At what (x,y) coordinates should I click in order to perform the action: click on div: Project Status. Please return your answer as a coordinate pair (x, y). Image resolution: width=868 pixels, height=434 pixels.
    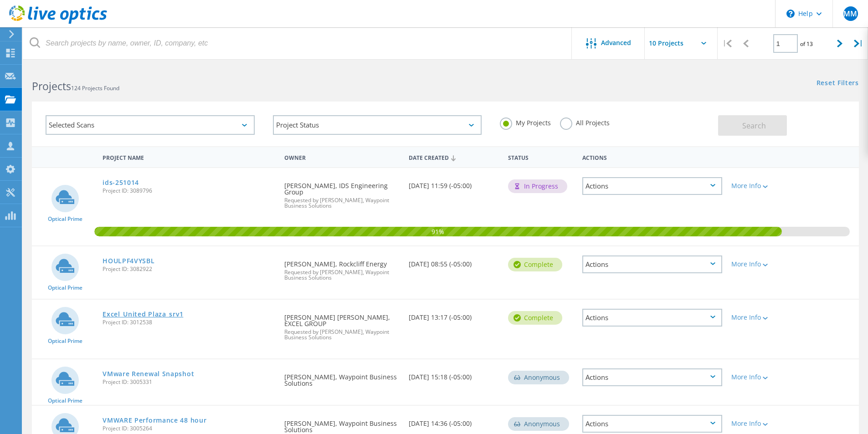
    Looking at the image, I should click on (377, 125).